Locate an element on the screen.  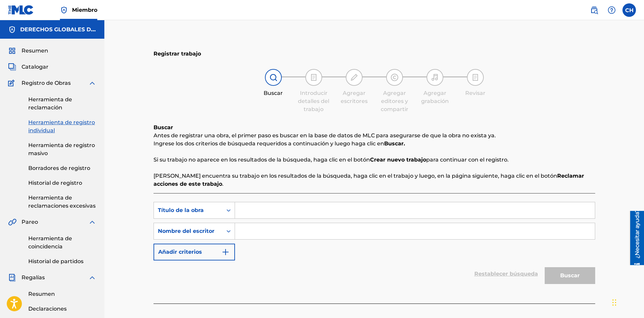
font: Declaraciones is located at coordinates (48, 308).